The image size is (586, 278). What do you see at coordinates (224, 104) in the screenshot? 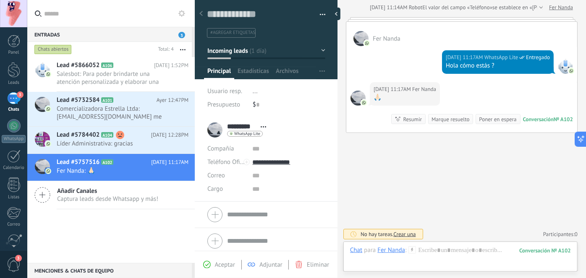
I see `span: Presupuesto` at bounding box center [224, 104].